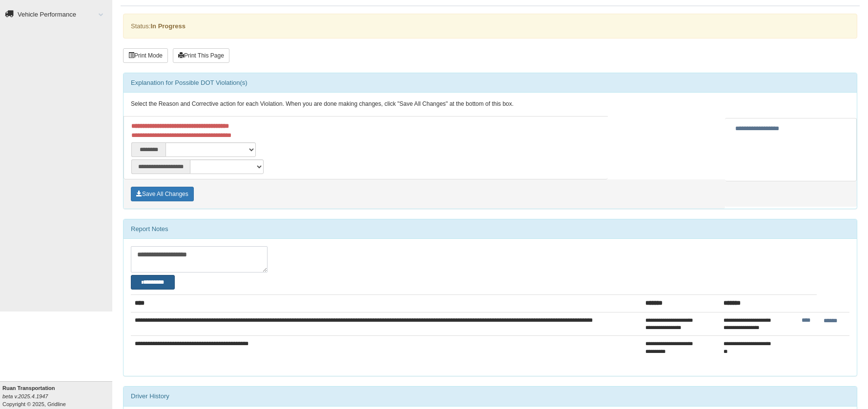  Describe the element at coordinates (201, 55) in the screenshot. I see `button: Print This Page` at that location.